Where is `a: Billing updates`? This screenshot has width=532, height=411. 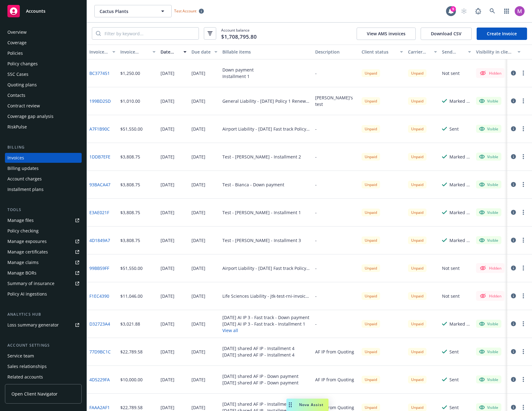
a: Billing updates is located at coordinates (43, 169).